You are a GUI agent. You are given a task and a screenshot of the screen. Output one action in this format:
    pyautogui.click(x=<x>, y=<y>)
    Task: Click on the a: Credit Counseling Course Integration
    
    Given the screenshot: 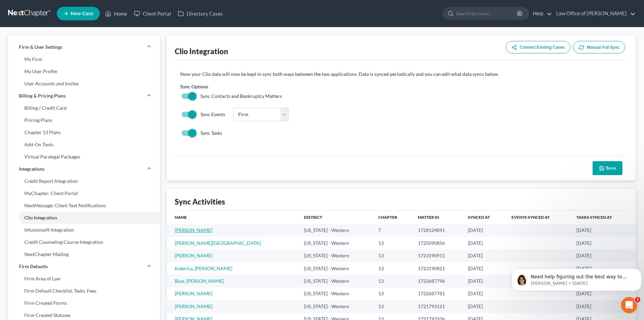 What is the action you would take?
    pyautogui.click(x=84, y=242)
    